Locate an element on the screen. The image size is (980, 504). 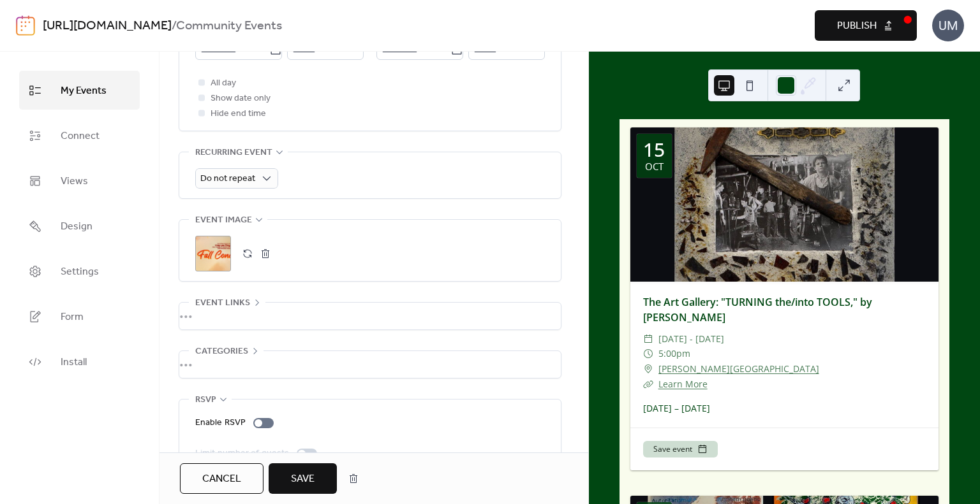
a: My Events is located at coordinates (79, 90).